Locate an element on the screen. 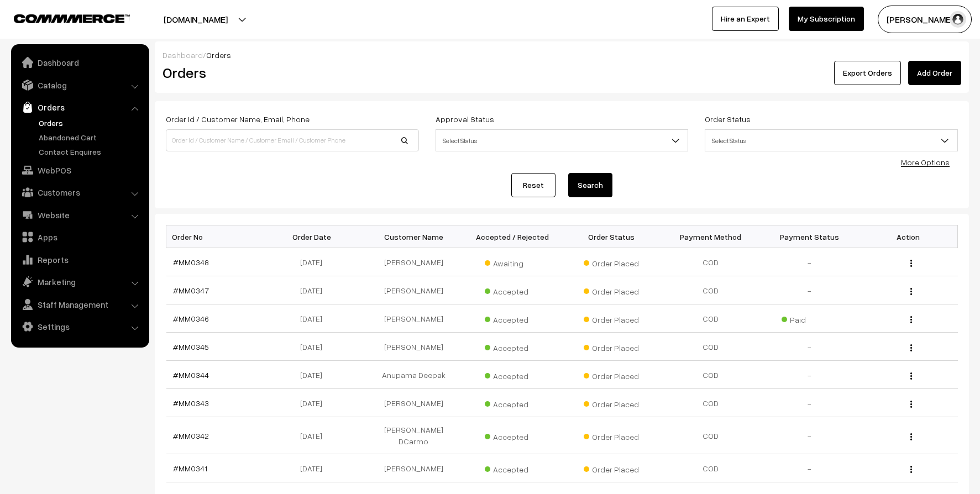 Image resolution: width=980 pixels, height=494 pixels. a: Abandoned Cart is located at coordinates (91, 137).